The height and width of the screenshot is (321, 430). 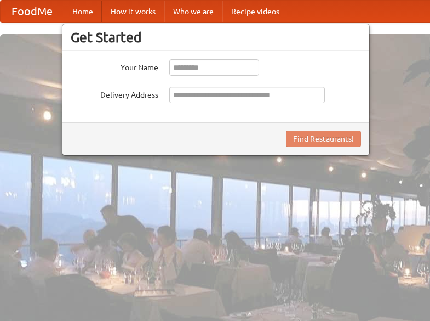 What do you see at coordinates (115, 93) in the screenshot?
I see `label: Delivery Address` at bounding box center [115, 93].